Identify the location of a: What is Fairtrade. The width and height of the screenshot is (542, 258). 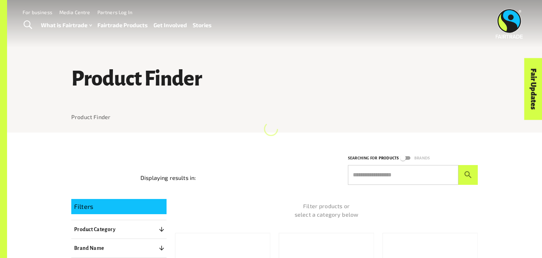
(66, 25).